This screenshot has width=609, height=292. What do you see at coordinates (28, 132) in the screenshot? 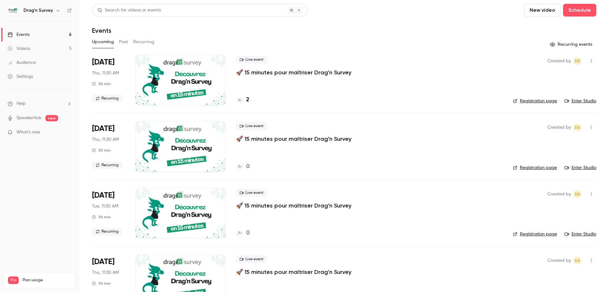
I see `span: What's new` at bounding box center [28, 132].